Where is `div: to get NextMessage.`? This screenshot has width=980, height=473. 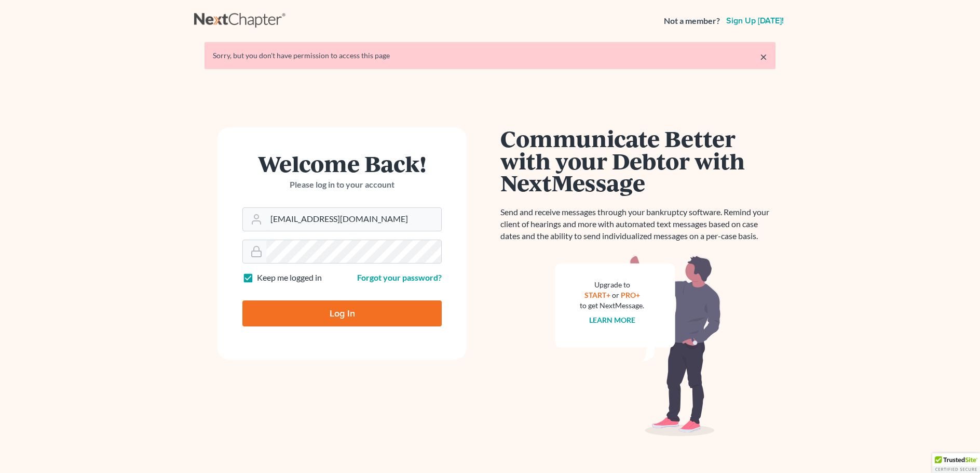
div: to get NextMessage. is located at coordinates (612, 305).